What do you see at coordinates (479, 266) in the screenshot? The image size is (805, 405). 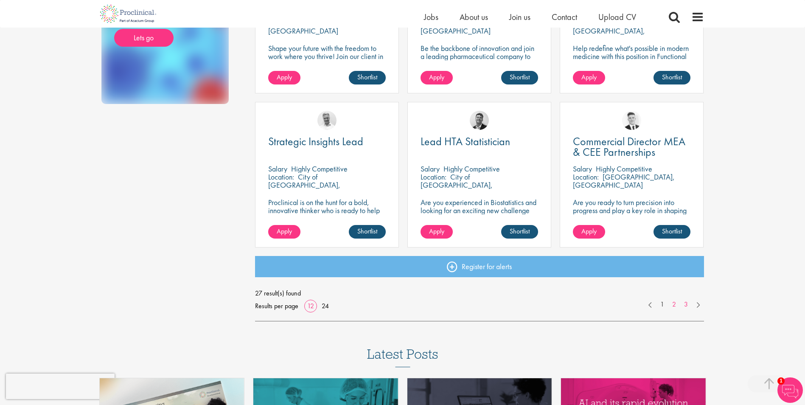 I see `a: Register for alerts` at bounding box center [479, 266].